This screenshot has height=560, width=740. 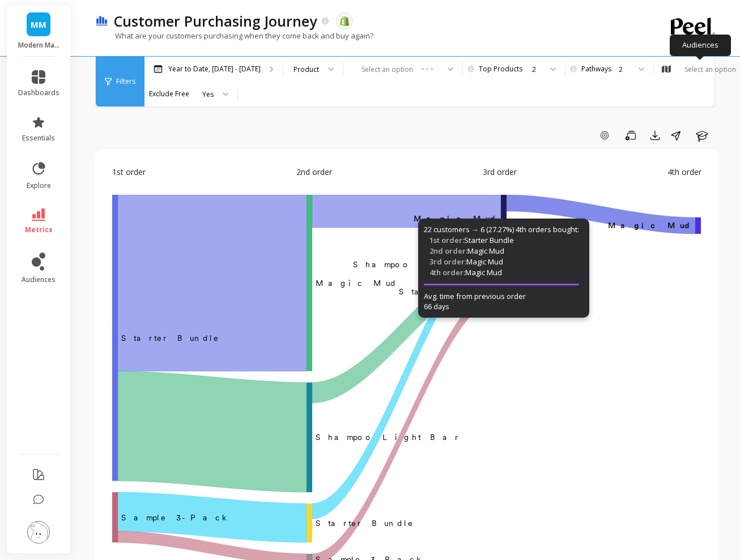 What do you see at coordinates (314, 172) in the screenshot?
I see `span: 2nd order` at bounding box center [314, 172].